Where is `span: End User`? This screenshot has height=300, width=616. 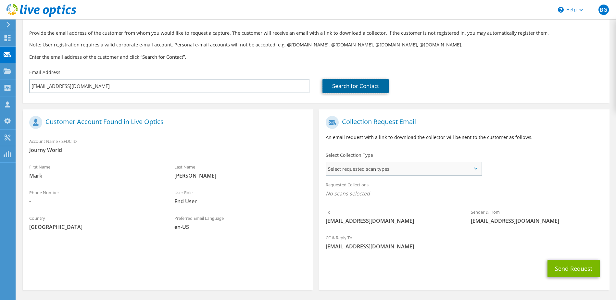
span: End User is located at coordinates (240, 201).